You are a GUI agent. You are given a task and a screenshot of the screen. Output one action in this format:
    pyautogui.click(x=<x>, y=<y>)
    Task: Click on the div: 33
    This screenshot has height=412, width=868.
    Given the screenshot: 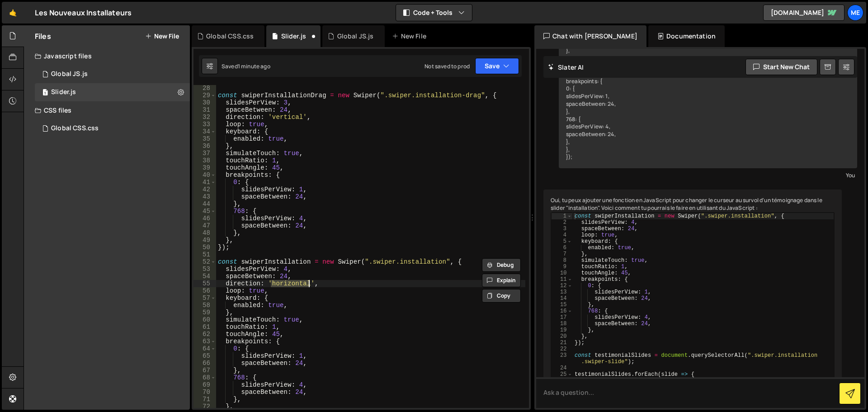 What is the action you would take?
    pyautogui.click(x=205, y=125)
    